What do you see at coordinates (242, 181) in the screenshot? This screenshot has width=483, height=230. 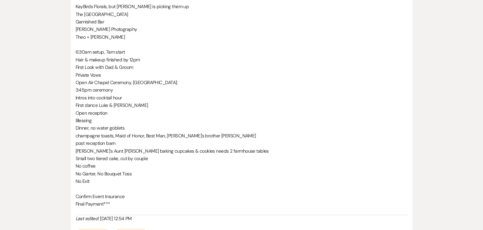 I see `p: No Exit` at bounding box center [242, 181].